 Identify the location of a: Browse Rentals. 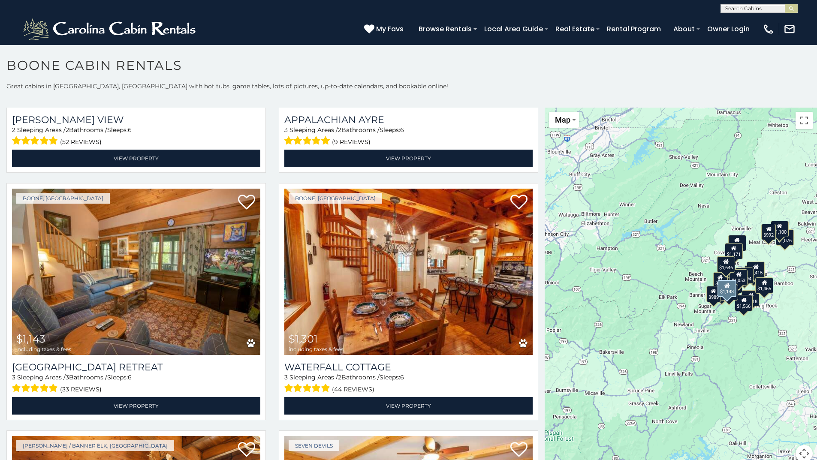
(445, 29).